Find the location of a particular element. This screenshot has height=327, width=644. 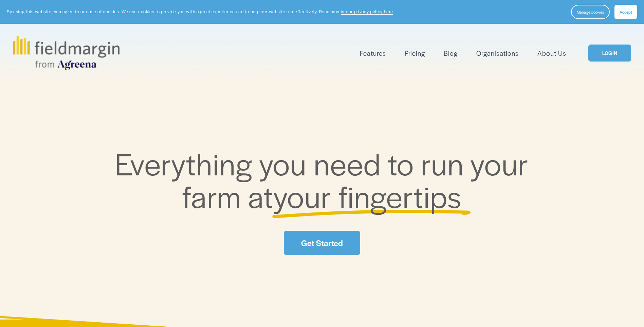

p: By using this website, you agree to our use of cookies. We use cookies to provide you with a grea... is located at coordinates (200, 11).